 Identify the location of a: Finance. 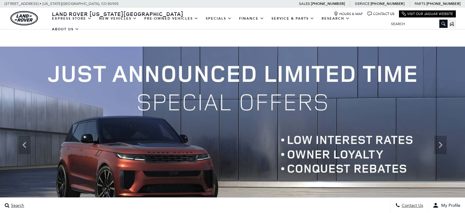
(252, 18).